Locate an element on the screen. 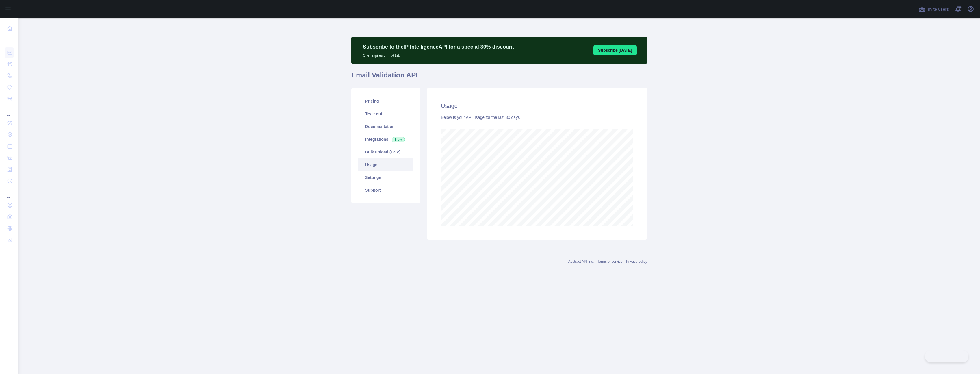 This screenshot has width=980, height=374. a: Try it out is located at coordinates (386, 114).